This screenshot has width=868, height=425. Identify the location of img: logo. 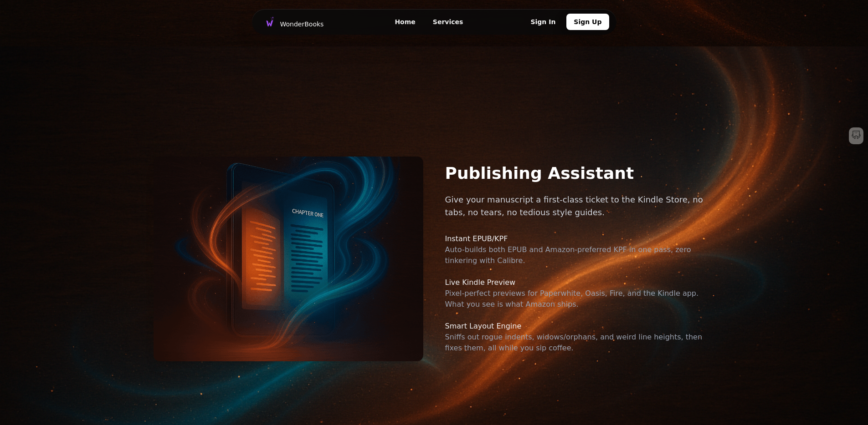
(269, 22).